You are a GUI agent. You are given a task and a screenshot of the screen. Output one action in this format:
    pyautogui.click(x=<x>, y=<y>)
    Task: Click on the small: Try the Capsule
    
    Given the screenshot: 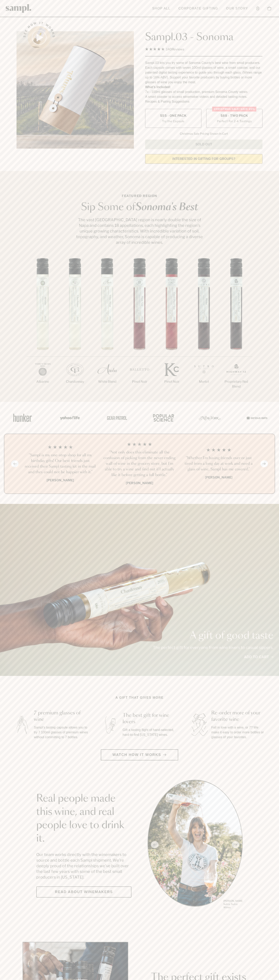 What is the action you would take?
    pyautogui.click(x=173, y=121)
    